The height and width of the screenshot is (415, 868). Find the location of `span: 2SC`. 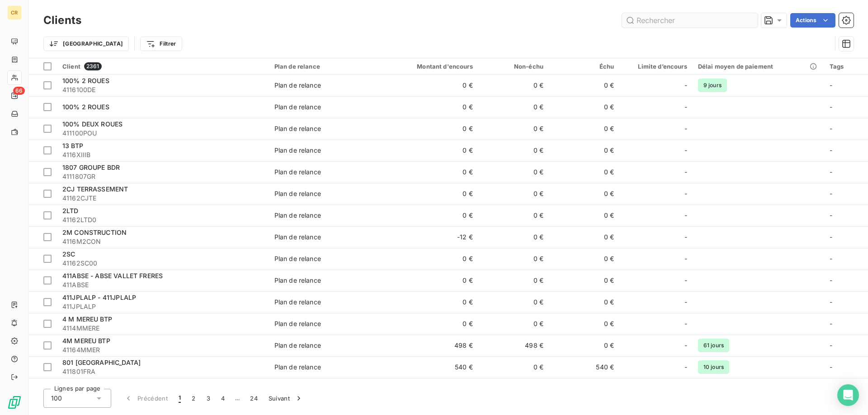

span: 2SC is located at coordinates (69, 254).